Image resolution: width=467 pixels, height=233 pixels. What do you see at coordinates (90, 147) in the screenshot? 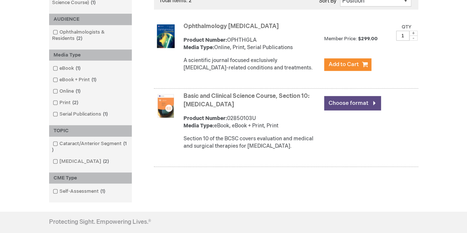
I see `a: Cataract/Anterior Segment1` at bounding box center [90, 147].